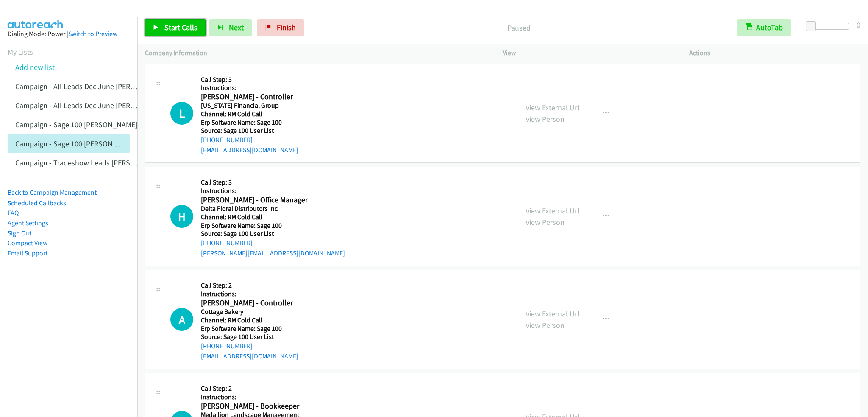 The image size is (868, 417). What do you see at coordinates (316, 53) in the screenshot?
I see `p: Company Information` at bounding box center [316, 53].